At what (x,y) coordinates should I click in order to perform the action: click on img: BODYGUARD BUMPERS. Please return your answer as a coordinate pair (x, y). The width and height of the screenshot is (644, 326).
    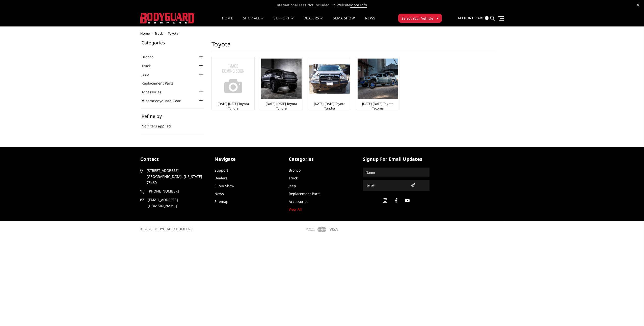
    Looking at the image, I should click on (167, 18).